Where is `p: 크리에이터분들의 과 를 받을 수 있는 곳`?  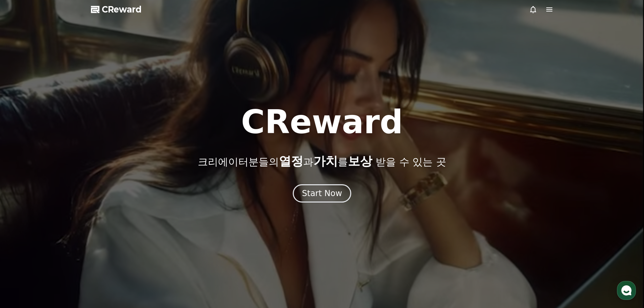
p: 크리에이터분들의 과 를 받을 수 있는 곳 is located at coordinates (322, 161).